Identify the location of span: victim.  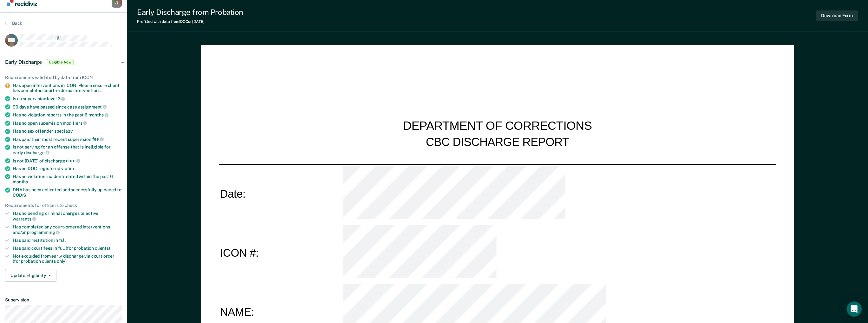
(68, 168).